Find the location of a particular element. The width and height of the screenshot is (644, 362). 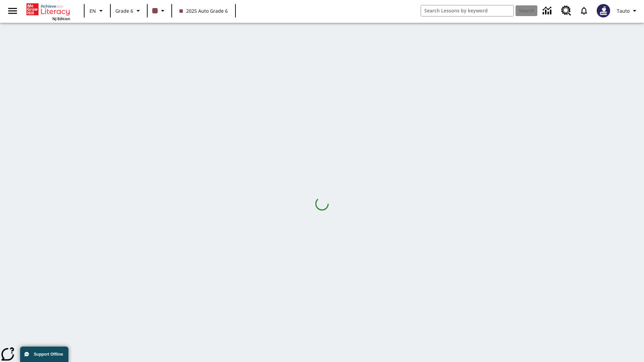

span: Tauto is located at coordinates (624, 10).